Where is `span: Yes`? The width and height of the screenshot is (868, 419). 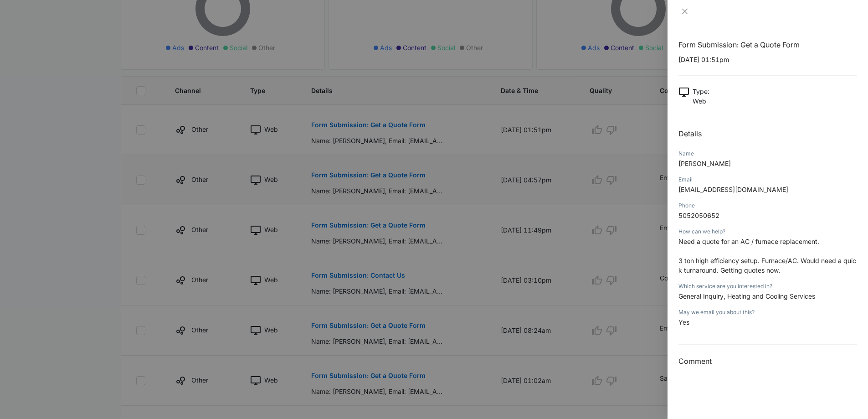
span: Yes is located at coordinates (684, 322).